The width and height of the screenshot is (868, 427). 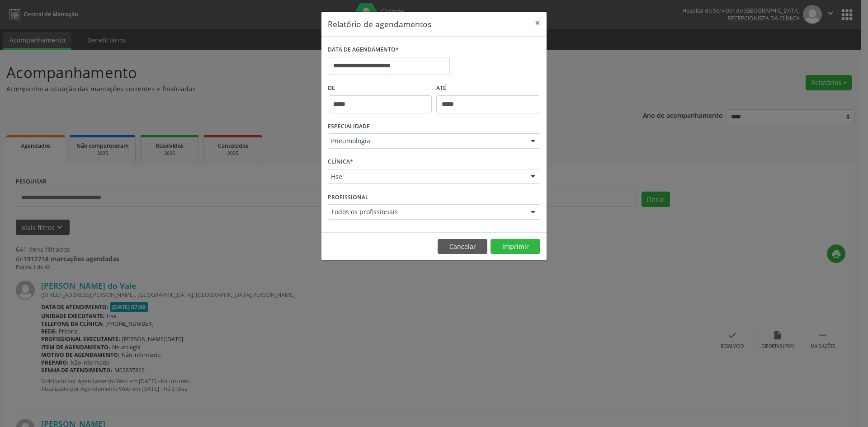 I want to click on span: Pneumologia, so click(x=426, y=141).